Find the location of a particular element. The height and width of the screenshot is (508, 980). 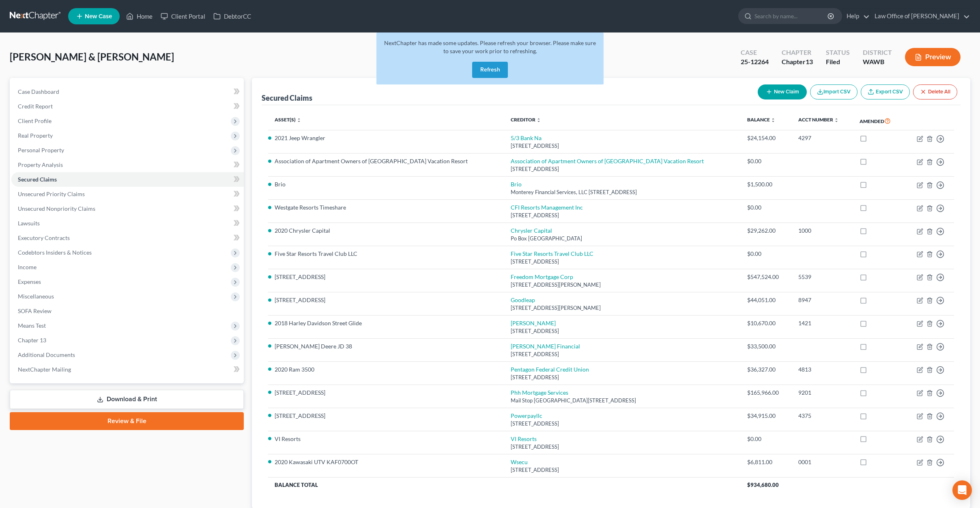

th: Balance Total is located at coordinates (504, 485).